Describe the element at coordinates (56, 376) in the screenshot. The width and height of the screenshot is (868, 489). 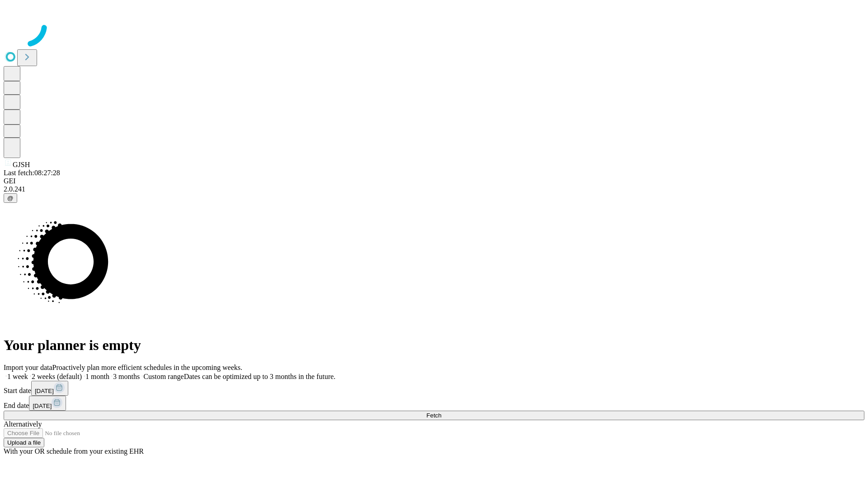
I see `span: 2 weeks (default)` at that location.